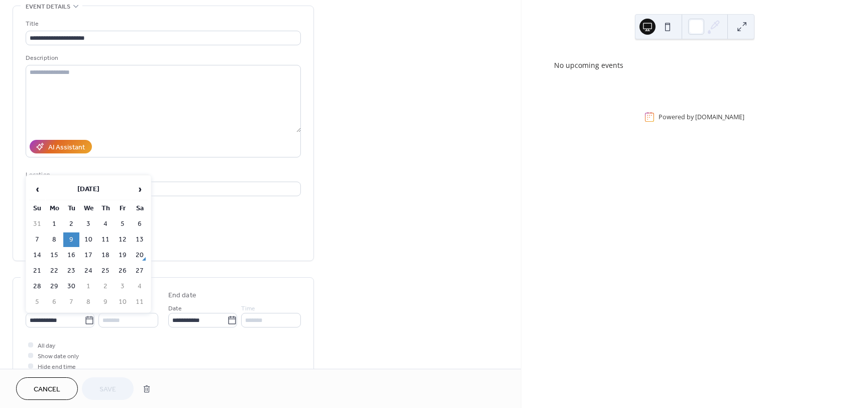 Image resolution: width=868 pixels, height=408 pixels. I want to click on td: 12, so click(123, 240).